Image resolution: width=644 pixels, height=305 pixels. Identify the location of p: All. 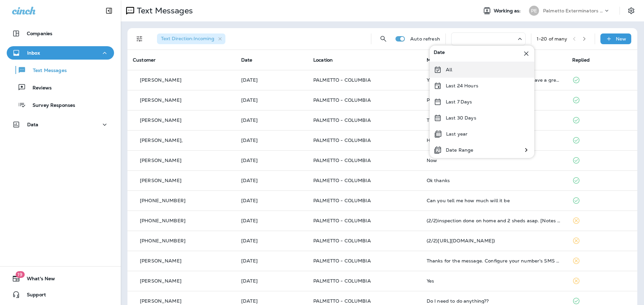
(449, 70).